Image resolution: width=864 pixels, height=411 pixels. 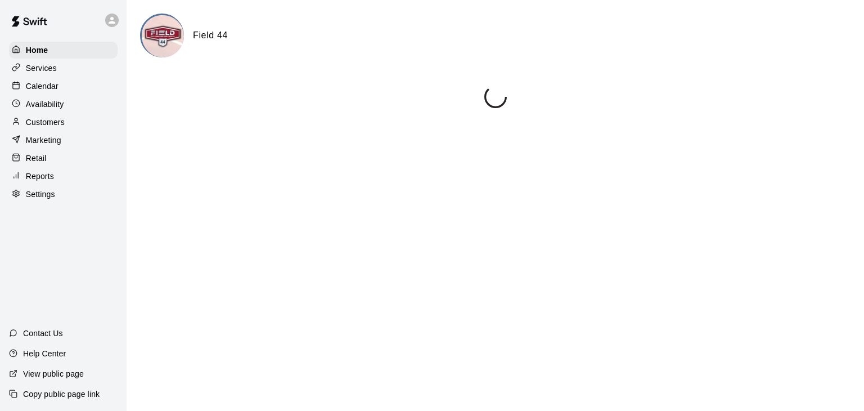 What do you see at coordinates (63, 68) in the screenshot?
I see `a: Services` at bounding box center [63, 68].